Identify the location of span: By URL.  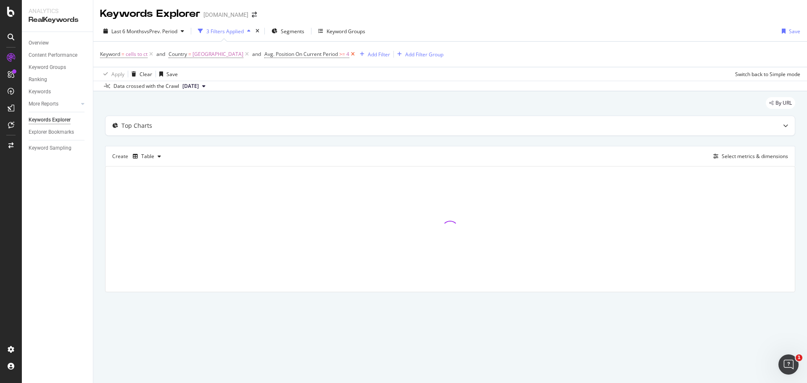
(783, 103).